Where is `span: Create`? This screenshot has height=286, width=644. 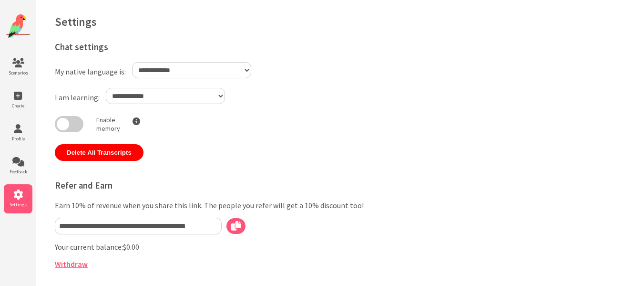
span: Create is located at coordinates (18, 105).